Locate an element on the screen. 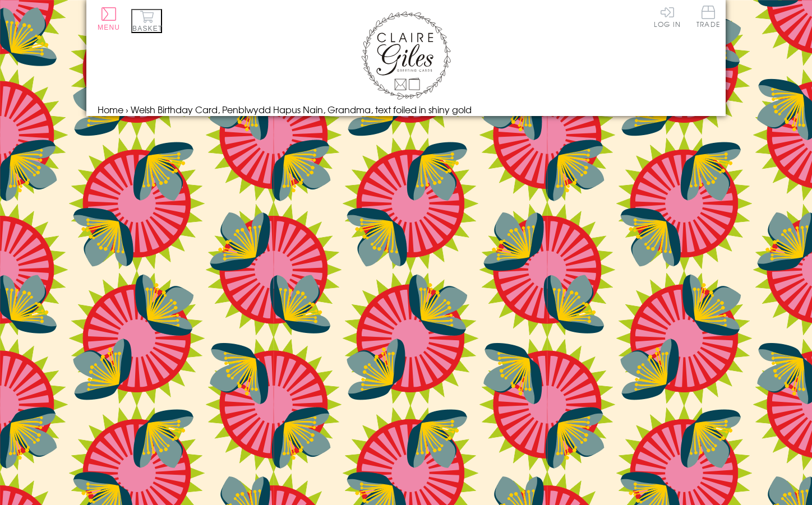  a: Home is located at coordinates (110, 109).